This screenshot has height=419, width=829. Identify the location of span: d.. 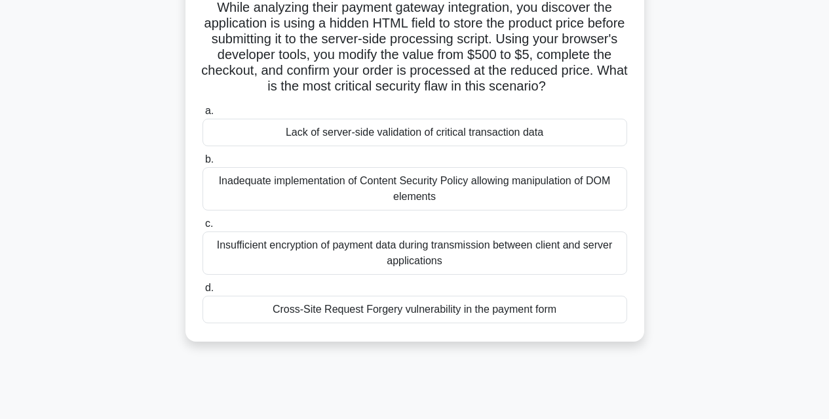
(209, 287).